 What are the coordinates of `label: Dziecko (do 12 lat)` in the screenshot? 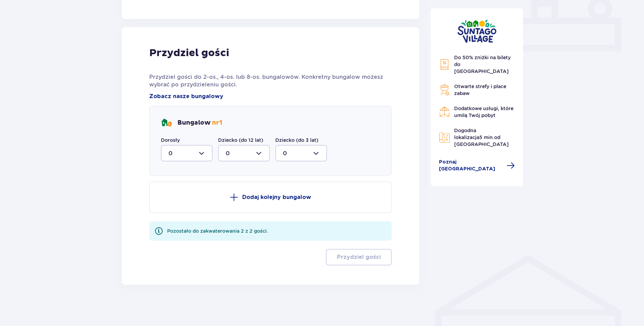 It's located at (241, 140).